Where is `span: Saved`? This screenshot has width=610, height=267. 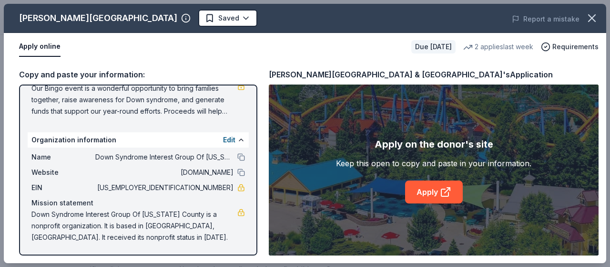 span: Saved is located at coordinates (229, 18).